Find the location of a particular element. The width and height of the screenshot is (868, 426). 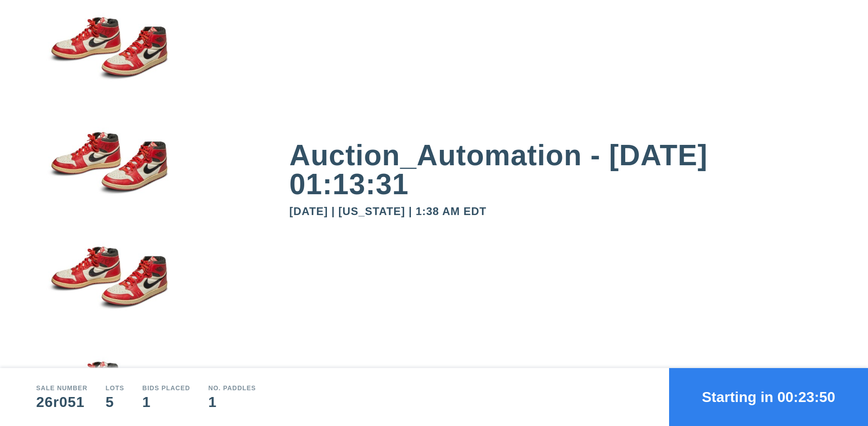

button: Starting in 00:23:50 is located at coordinates (768, 397).